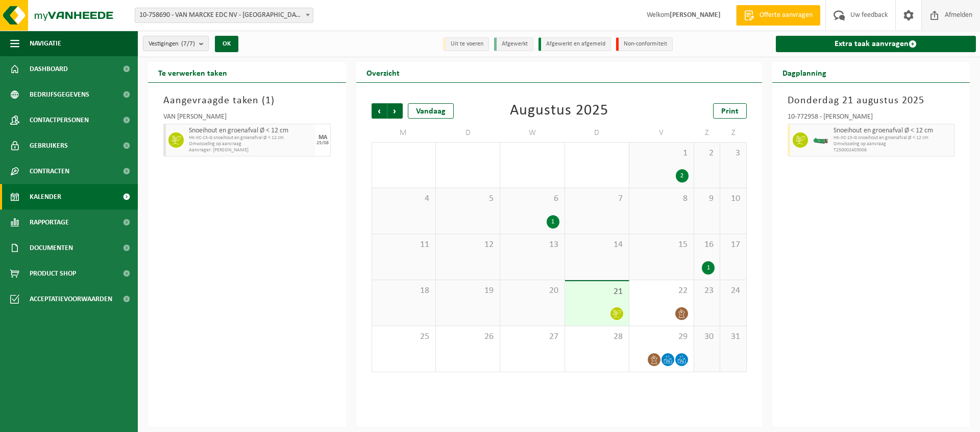 Image resolution: width=980 pixels, height=432 pixels. I want to click on span: 13, so click(532, 245).